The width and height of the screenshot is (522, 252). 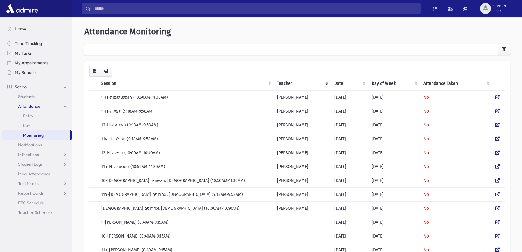 I want to click on th: Attendance Taken: activate to sort column ascending, so click(x=456, y=84).